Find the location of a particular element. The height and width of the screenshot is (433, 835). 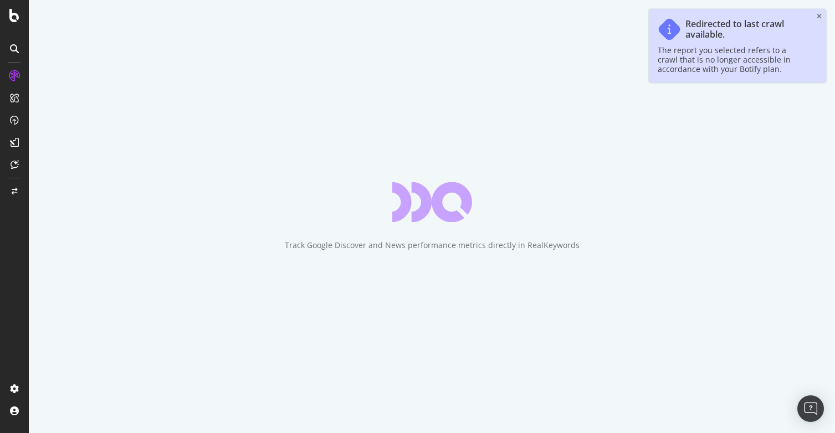

div: Redirected to last crawl available. is located at coordinates (746, 29).